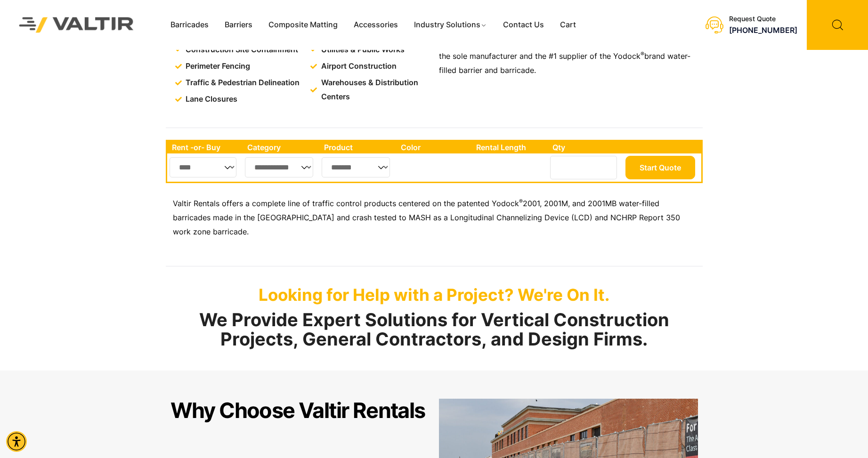  Describe the element at coordinates (216, 66) in the screenshot. I see `span: Perimeter Fencing` at that location.